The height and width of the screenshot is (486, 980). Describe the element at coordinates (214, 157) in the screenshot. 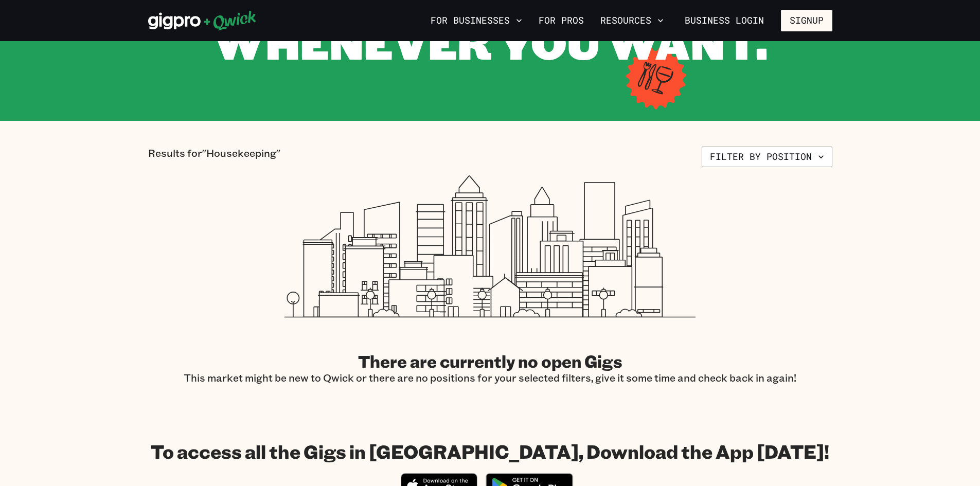

I see `p: Results for "Housekeeping"` at that location.